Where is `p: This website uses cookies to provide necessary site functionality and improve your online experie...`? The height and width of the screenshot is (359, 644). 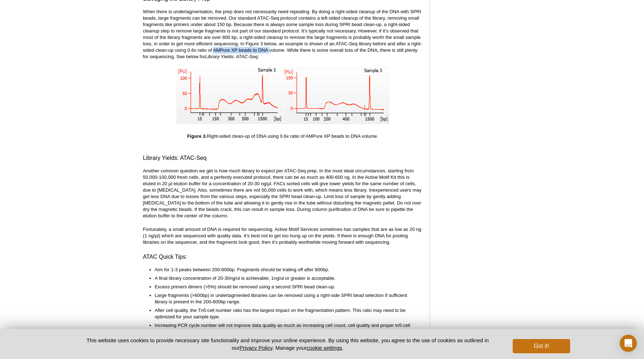
p: This website uses cookies to provide necessary site functionality and improve your online experie... is located at coordinates (288, 344).